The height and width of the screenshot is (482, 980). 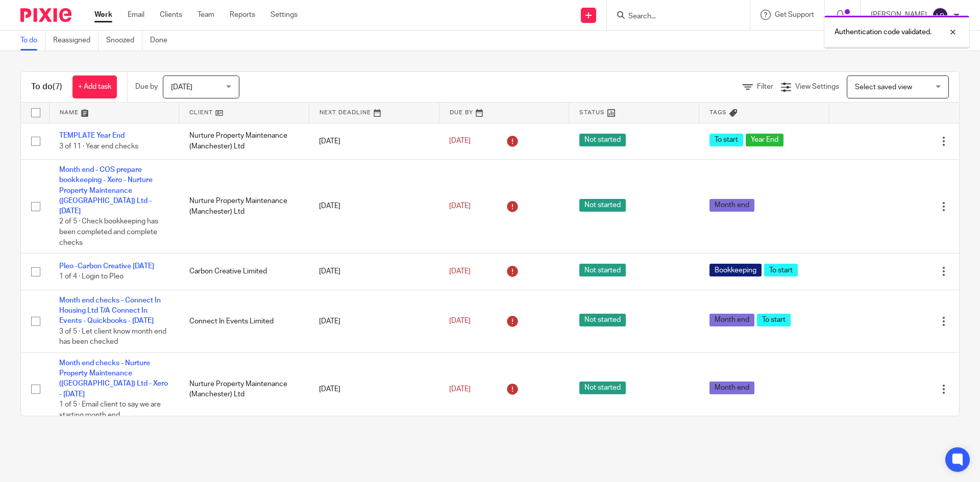 I want to click on a: Work, so click(x=103, y=15).